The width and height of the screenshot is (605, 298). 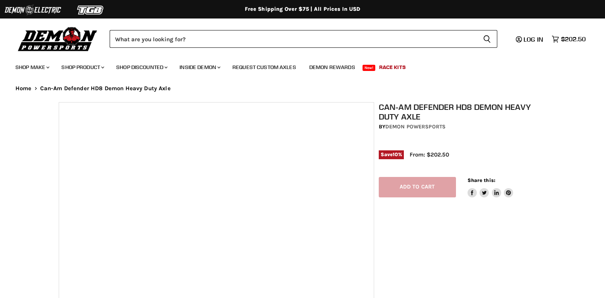 I want to click on a: Home, so click(x=24, y=88).